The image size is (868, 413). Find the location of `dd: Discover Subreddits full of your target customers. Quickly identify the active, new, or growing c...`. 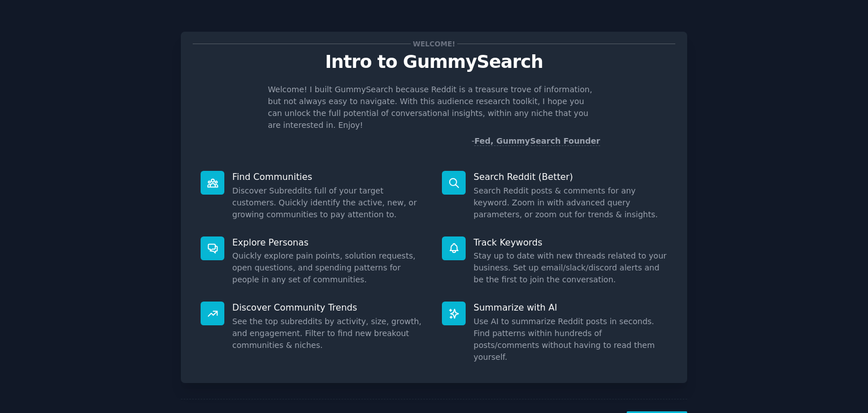

dd: Discover Subreddits full of your target customers. Quickly identify the active, new, or growing c... is located at coordinates (329, 203).